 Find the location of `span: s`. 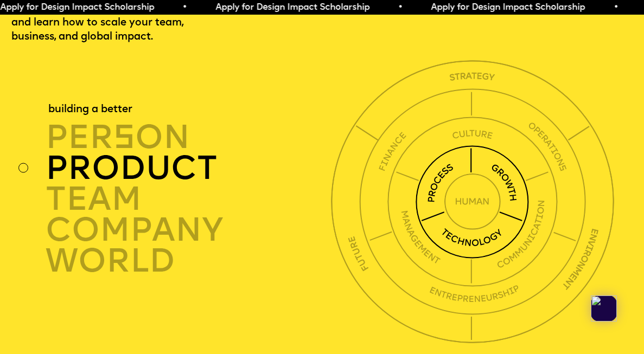

span: s is located at coordinates (124, 139).